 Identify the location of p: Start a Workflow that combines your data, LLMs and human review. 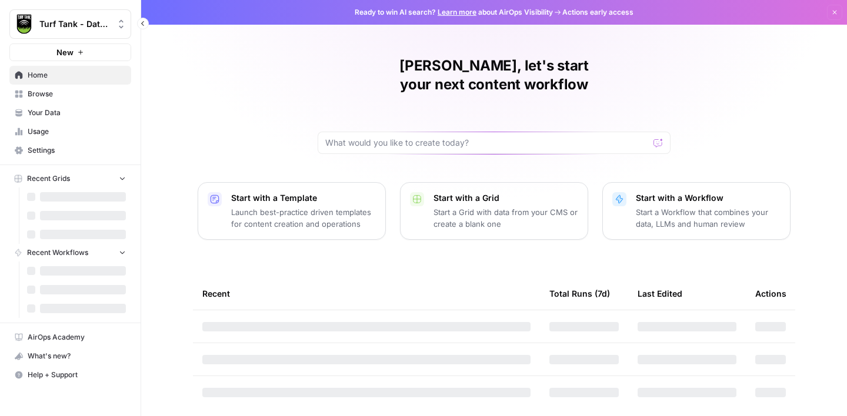
(708, 218).